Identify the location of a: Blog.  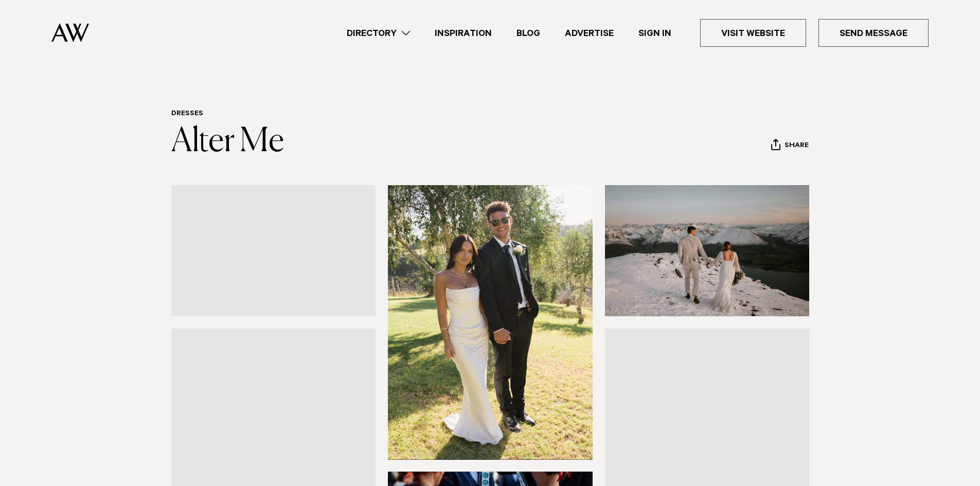
(528, 33).